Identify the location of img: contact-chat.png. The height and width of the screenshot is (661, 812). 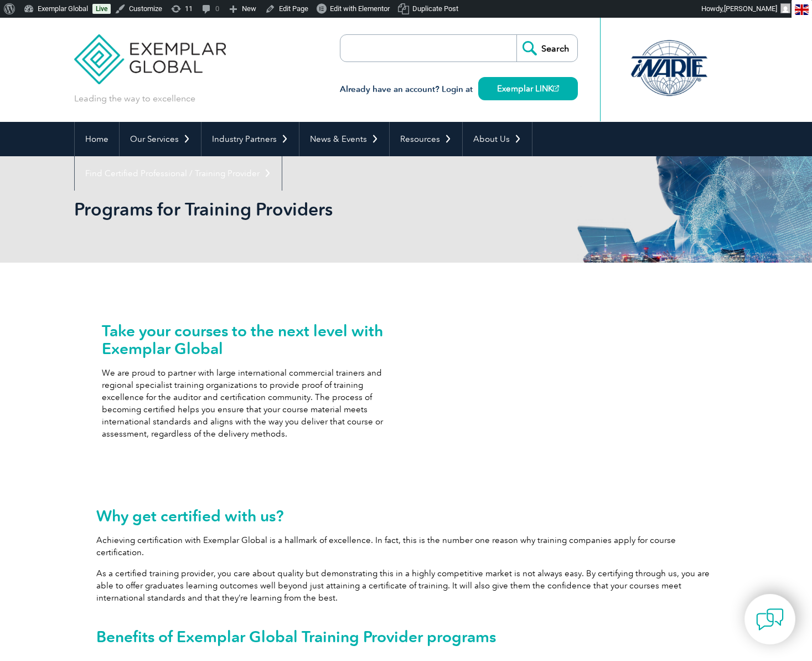
(770, 619).